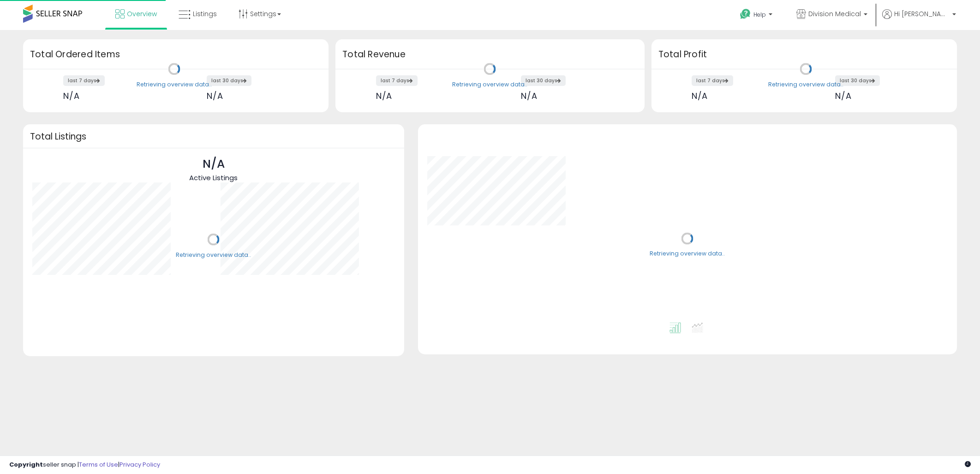  I want to click on span: Overview, so click(142, 14).